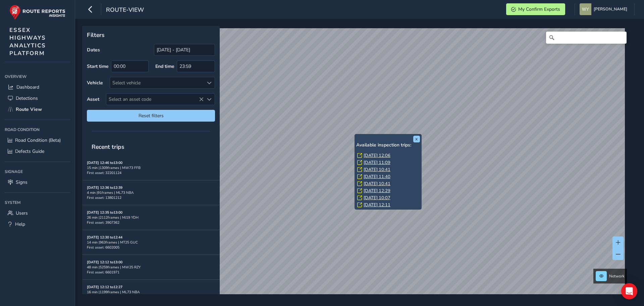 This screenshot has width=644, height=306. What do you see at coordinates (151, 242) in the screenshot?
I see `div: 14 min | 963 frames | MT25 GUC` at bounding box center [151, 242].